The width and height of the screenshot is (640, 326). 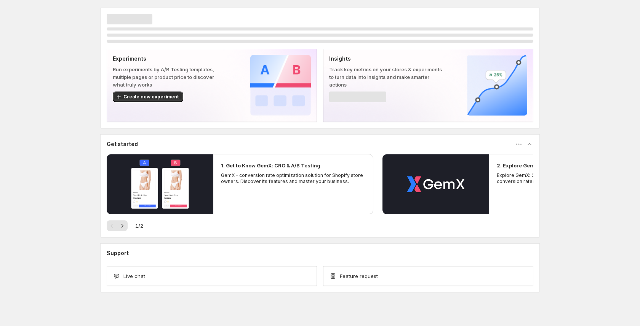 I want to click on span: Feature request, so click(x=359, y=276).